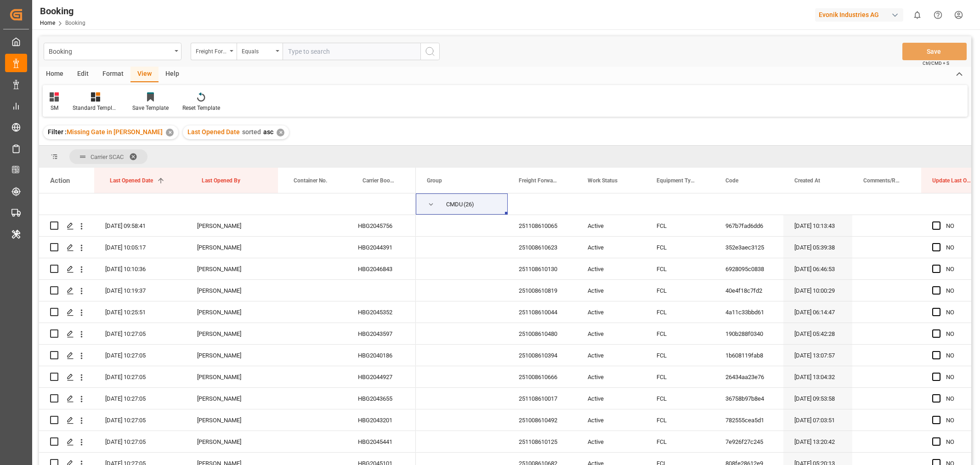 This screenshot has width=980, height=465. I want to click on div: HBG2040186, so click(381, 355).